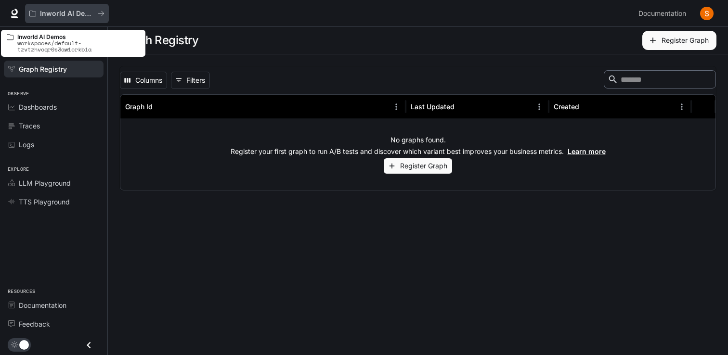 This screenshot has width=728, height=355. Describe the element at coordinates (53, 324) in the screenshot. I see `a: Feedback` at that location.